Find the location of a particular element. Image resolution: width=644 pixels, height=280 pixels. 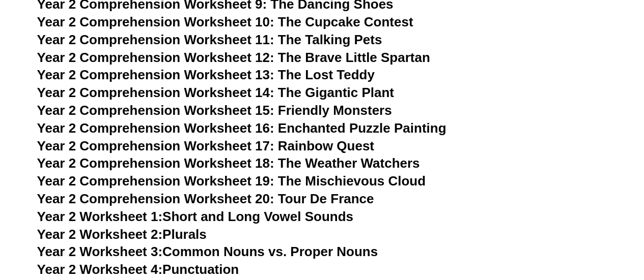

a: Year 2 Comprehension Worksheet 15: Friendly Monsters is located at coordinates (214, 110).